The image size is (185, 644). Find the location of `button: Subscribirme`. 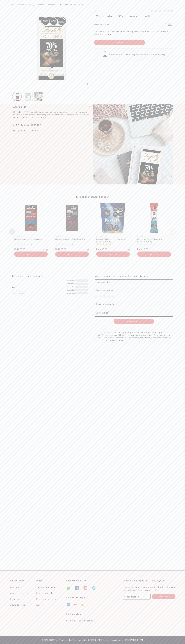

button: Subscribirme is located at coordinates (163, 596).